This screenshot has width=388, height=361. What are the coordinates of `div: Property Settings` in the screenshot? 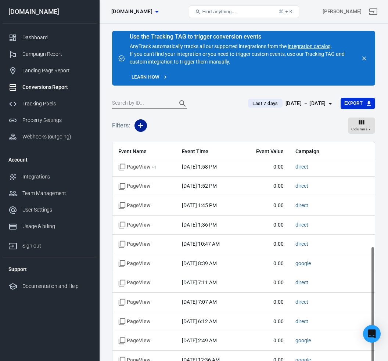 It's located at (57, 120).